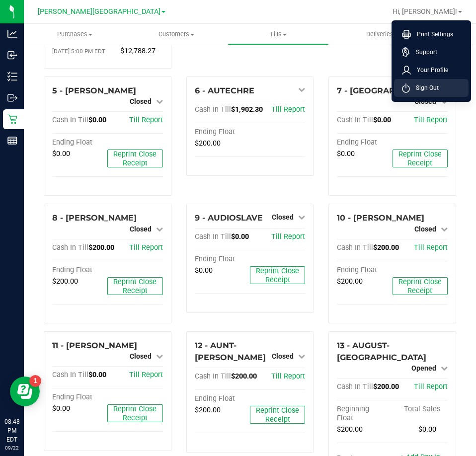  What do you see at coordinates (278, 34) in the screenshot?
I see `span: Tills` at bounding box center [278, 34].